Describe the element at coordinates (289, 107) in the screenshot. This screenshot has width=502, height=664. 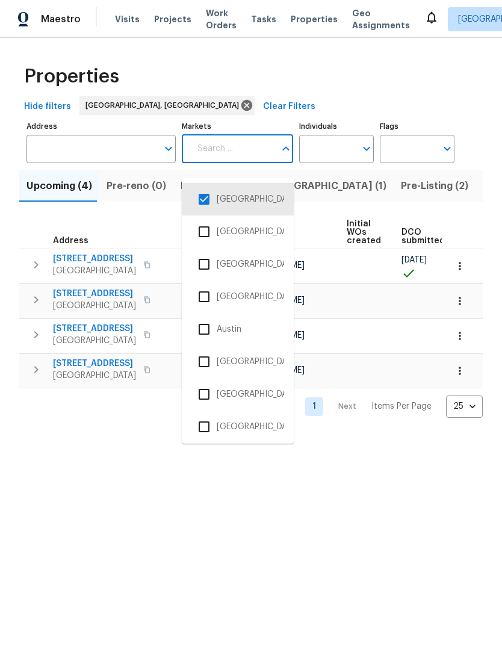
I see `span: Clear Filters` at that location.